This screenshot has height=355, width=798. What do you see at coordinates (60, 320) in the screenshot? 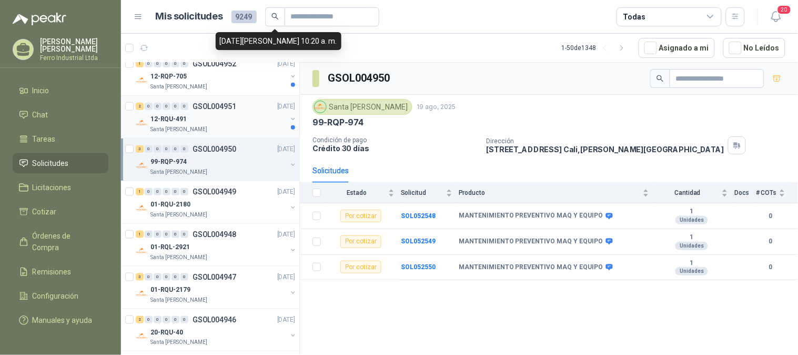
I see `a: Manuales y ayuda` at bounding box center [60, 320].